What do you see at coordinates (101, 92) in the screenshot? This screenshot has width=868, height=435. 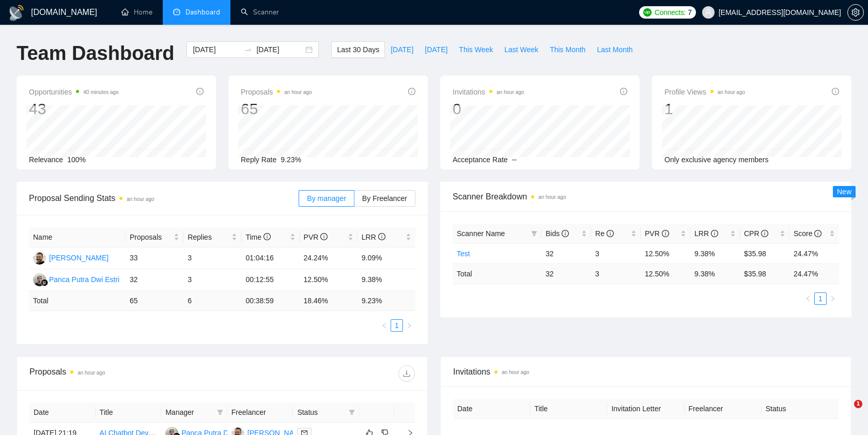 I see `time: 40 minutes ago` at bounding box center [101, 92].